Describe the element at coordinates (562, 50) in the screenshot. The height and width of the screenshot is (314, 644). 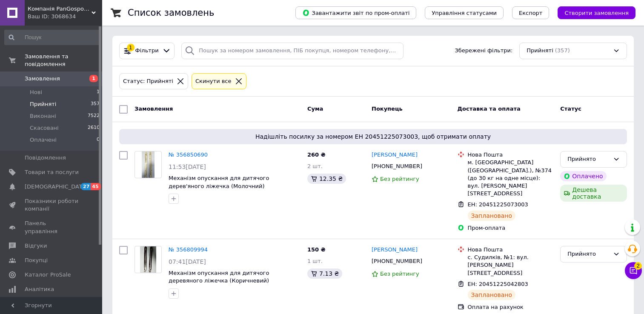
I see `span: (357)` at that location.